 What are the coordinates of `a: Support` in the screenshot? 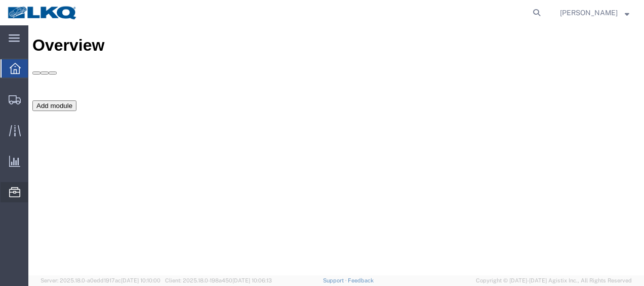 It's located at (335, 281).